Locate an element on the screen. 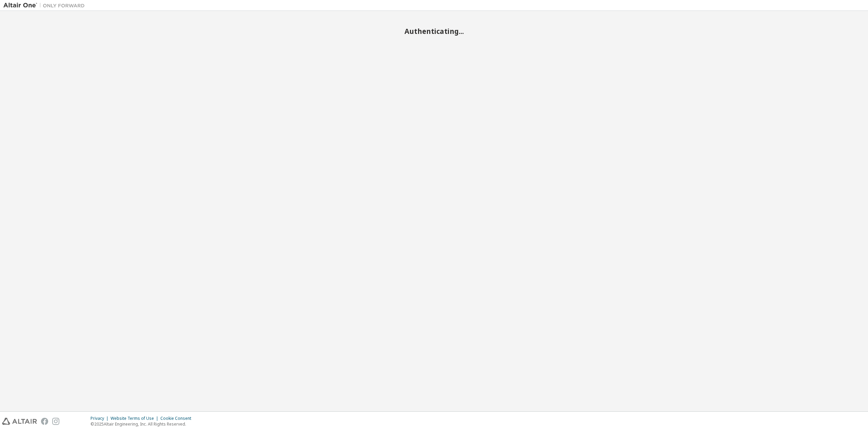 Image resolution: width=868 pixels, height=431 pixels. img: instagram.svg is located at coordinates (56, 421).